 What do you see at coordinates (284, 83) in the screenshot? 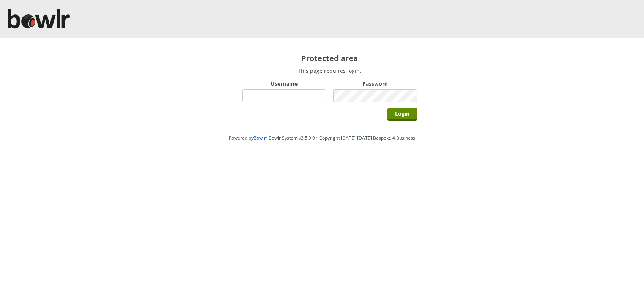
I see `label: Username` at bounding box center [284, 83].